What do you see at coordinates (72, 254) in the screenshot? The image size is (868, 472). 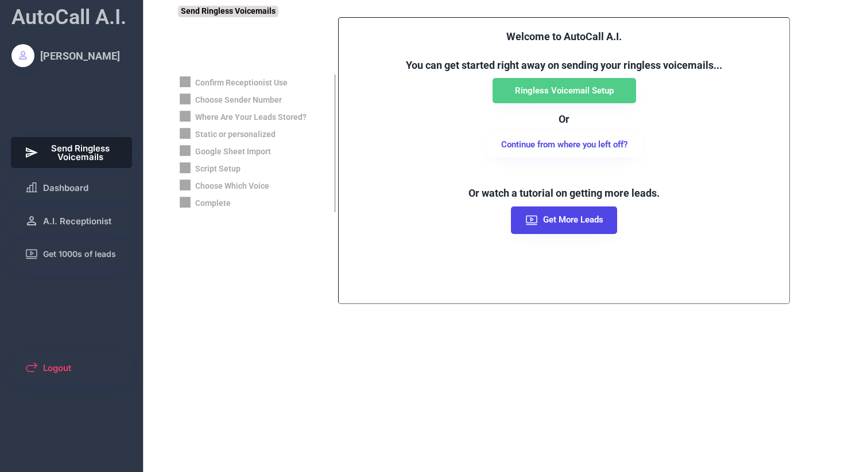 I see `button: Get 1000s of leads` at bounding box center [72, 254].